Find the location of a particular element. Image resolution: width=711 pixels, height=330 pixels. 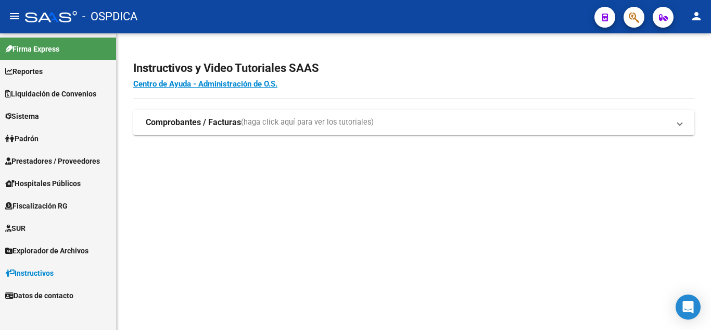

span: Padrón is located at coordinates (22, 139).